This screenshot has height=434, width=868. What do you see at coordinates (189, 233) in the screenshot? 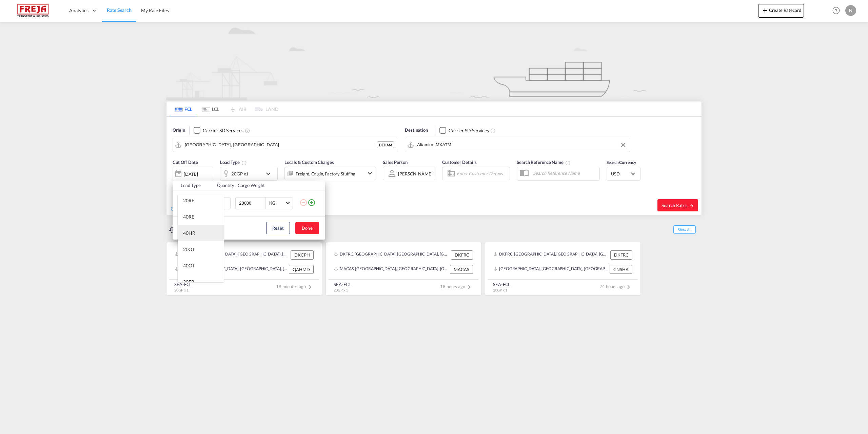
I see `div: 40HR` at bounding box center [189, 233].